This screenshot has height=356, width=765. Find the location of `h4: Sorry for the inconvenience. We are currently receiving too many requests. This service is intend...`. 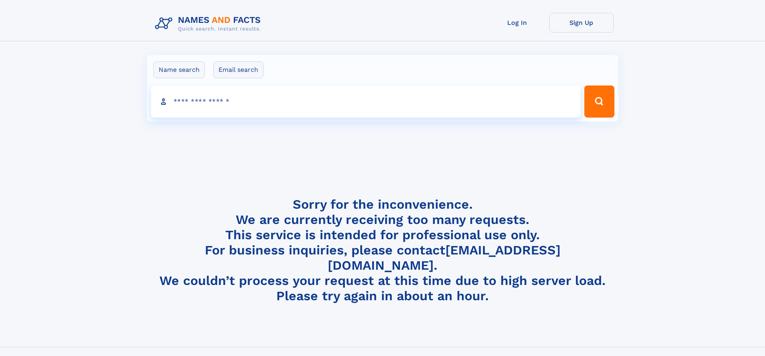

h4: Sorry for the inconvenience. We are currently receiving too many requests. This service is intend... is located at coordinates (383, 250).